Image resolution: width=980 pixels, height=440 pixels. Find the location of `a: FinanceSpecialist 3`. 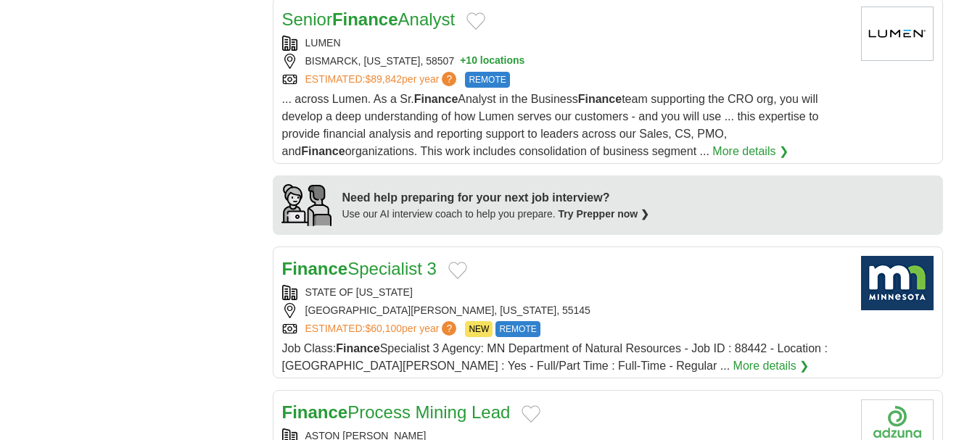

a: FinanceSpecialist 3 is located at coordinates (359, 268).